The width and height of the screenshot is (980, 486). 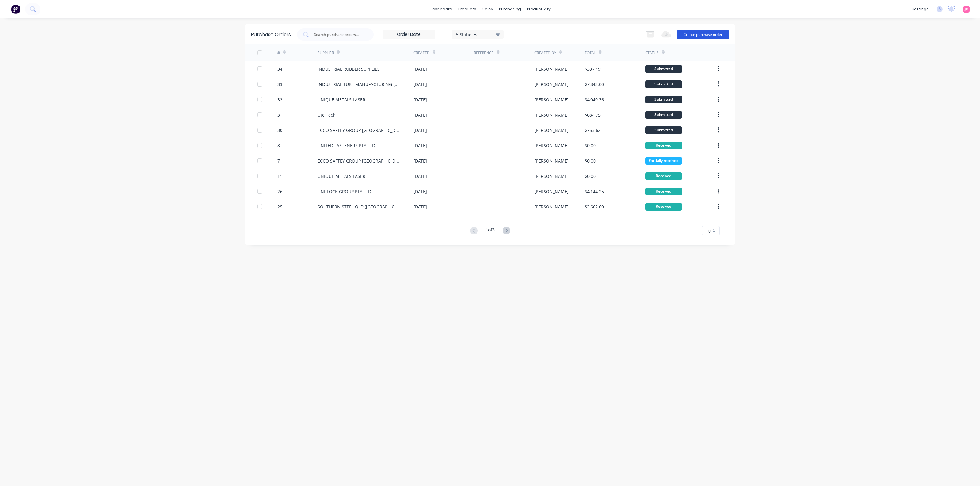 What do you see at coordinates (490, 231) in the screenshot?
I see `div: 1 of 3` at bounding box center [490, 231].